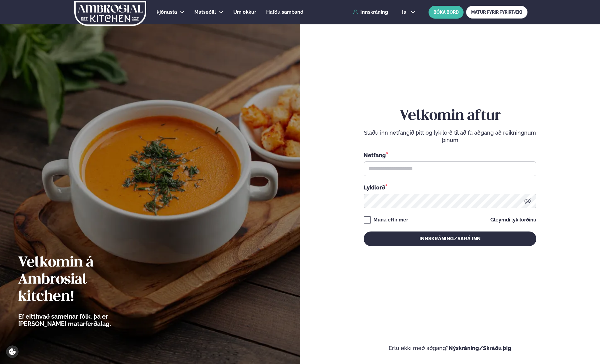 Image resolution: width=600 pixels, height=364 pixels. What do you see at coordinates (450, 187) in the screenshot?
I see `div: Lykilorð` at bounding box center [450, 187].